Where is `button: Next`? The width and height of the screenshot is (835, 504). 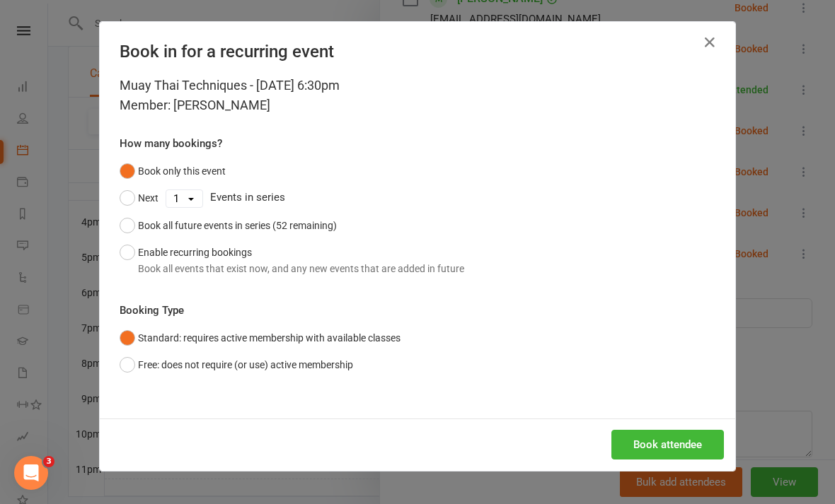
button: Next is located at coordinates (139, 198).